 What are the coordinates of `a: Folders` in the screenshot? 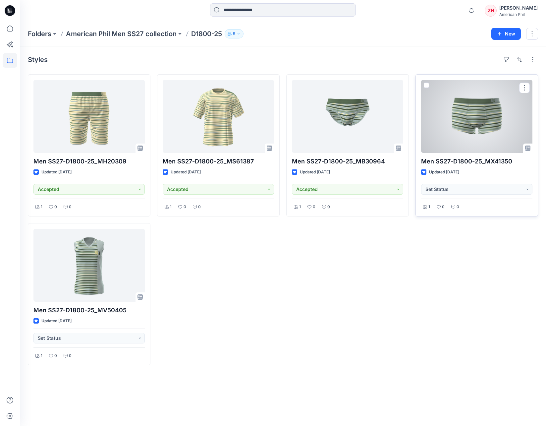 It's located at (39, 34).